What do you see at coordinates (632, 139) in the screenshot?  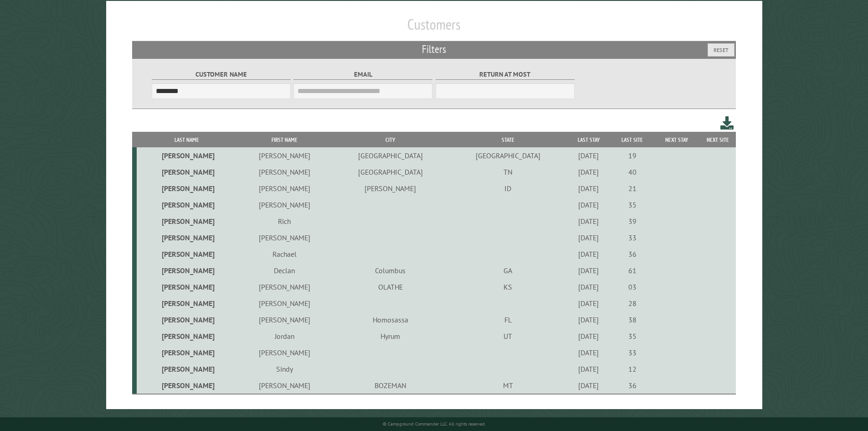 I see `th: Last Site` at bounding box center [632, 139].